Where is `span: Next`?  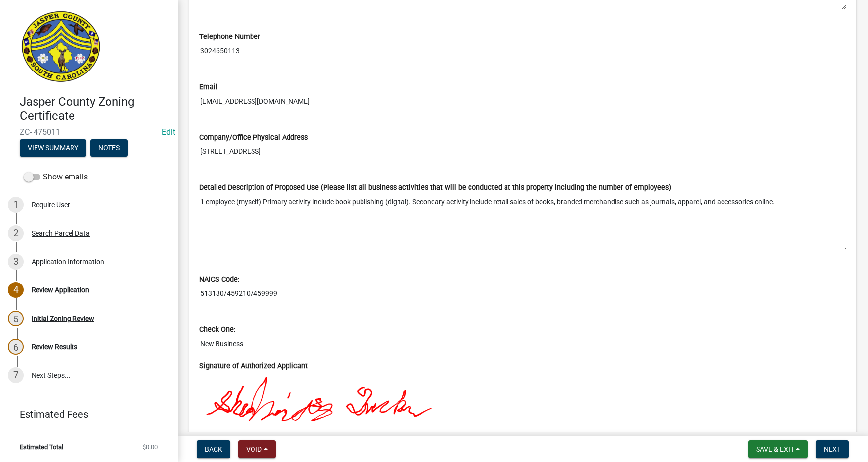
span: Next is located at coordinates (832, 449).